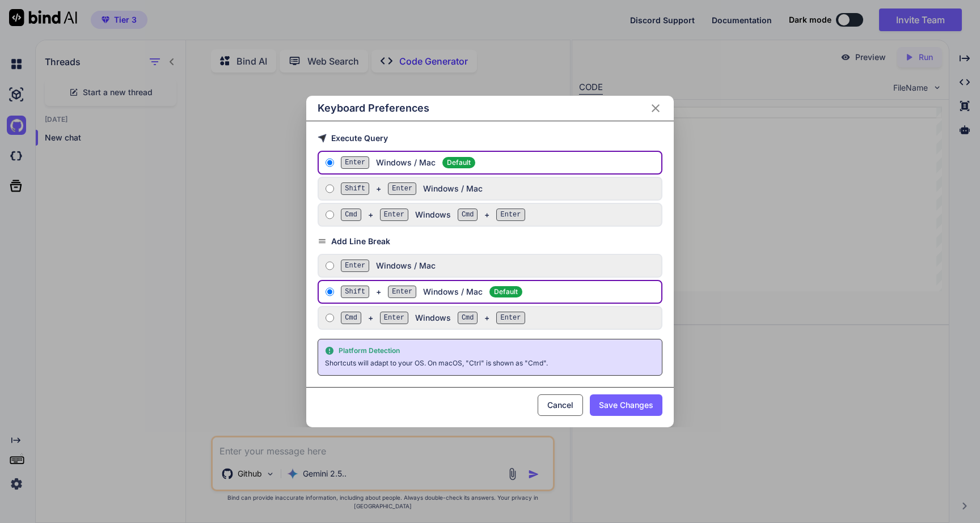  I want to click on h2: Keyboard Preferences, so click(373, 108).